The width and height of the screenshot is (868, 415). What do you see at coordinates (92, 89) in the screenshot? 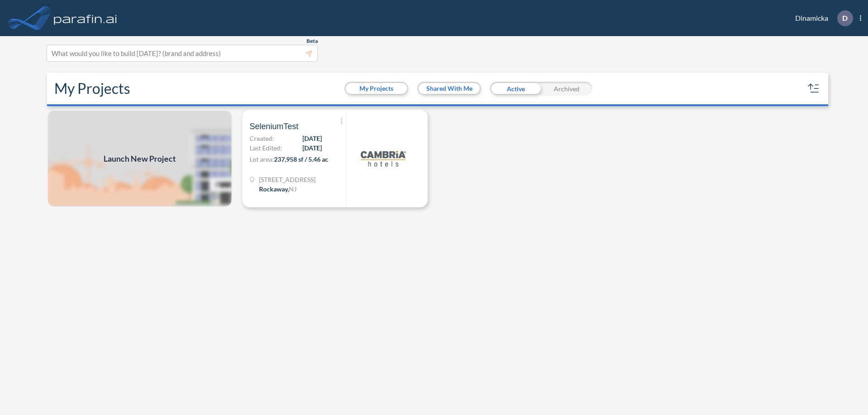
I see `h2: My Projects` at bounding box center [92, 89].